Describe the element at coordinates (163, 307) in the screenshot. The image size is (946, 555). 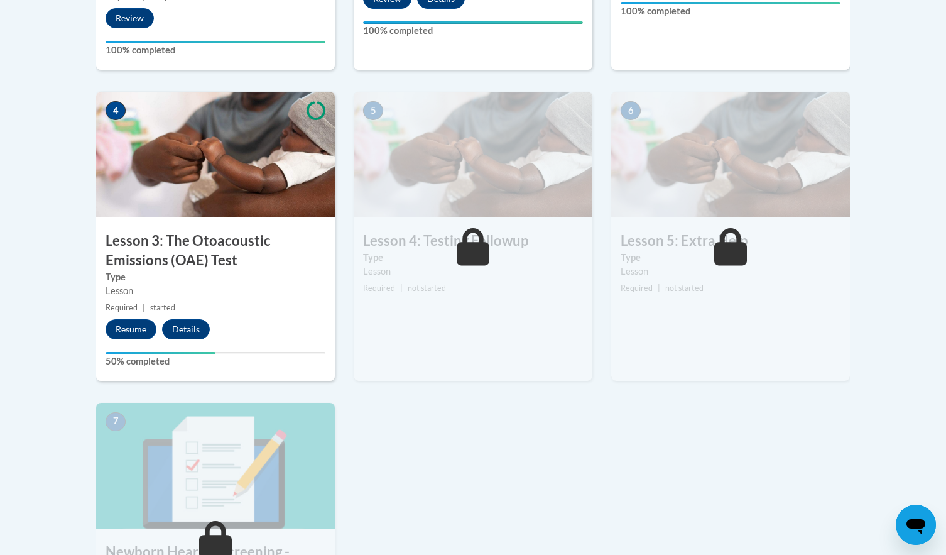
I see `span: started` at that location.